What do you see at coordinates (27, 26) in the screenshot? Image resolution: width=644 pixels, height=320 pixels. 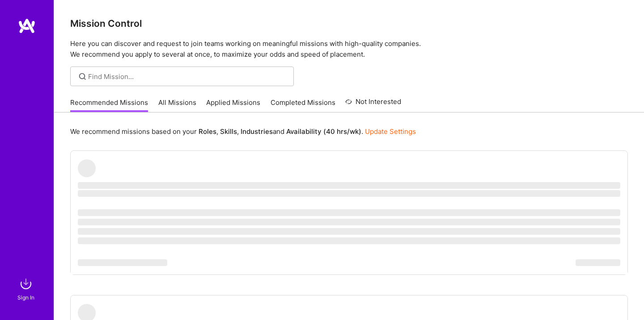 I see `img: logo` at bounding box center [27, 26].